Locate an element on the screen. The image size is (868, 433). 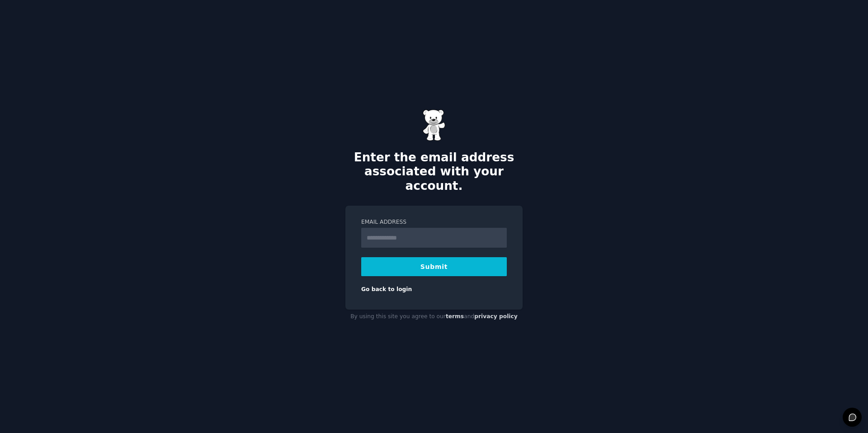
button: Submit is located at coordinates (434, 267).